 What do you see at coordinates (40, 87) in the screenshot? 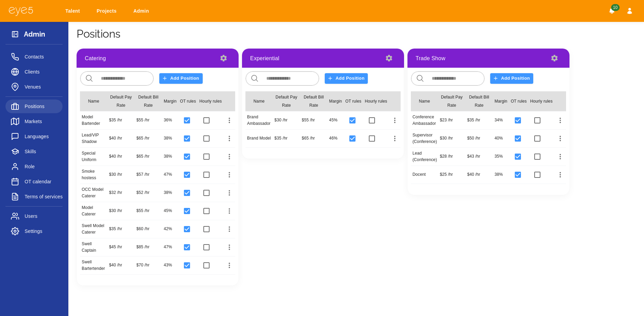
I see `span: Venues` at bounding box center [40, 87].